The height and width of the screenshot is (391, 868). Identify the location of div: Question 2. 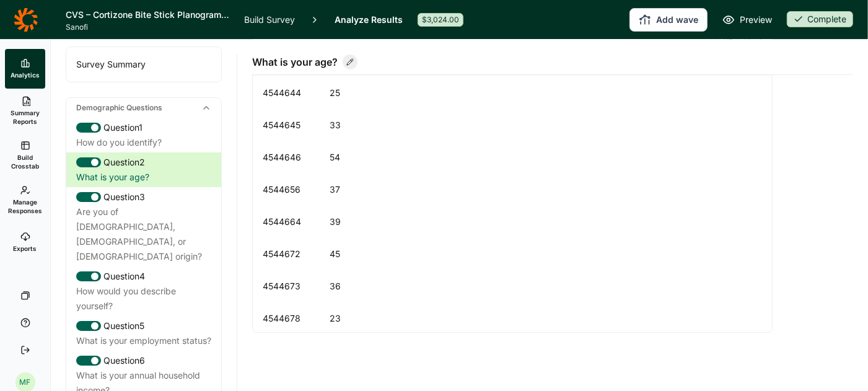
(144, 162).